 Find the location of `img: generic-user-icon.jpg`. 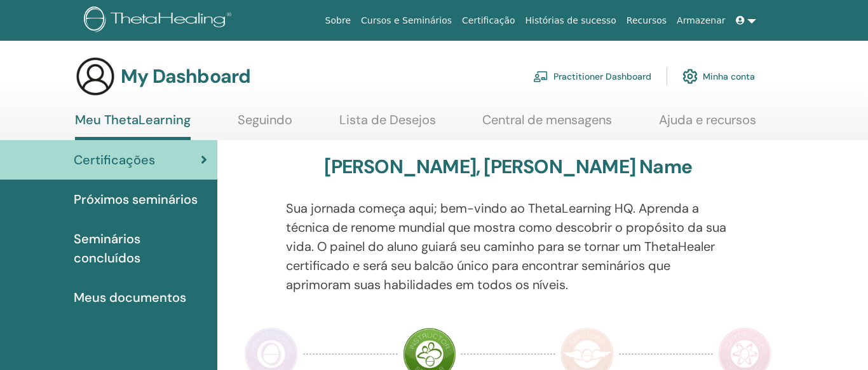

img: generic-user-icon.jpg is located at coordinates (95, 76).